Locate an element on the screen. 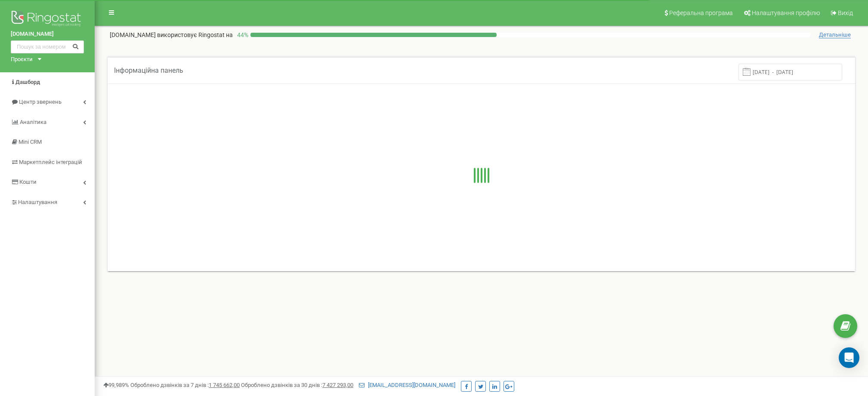 The height and width of the screenshot is (396, 868). span: Налаштування профілю is located at coordinates (786, 13).